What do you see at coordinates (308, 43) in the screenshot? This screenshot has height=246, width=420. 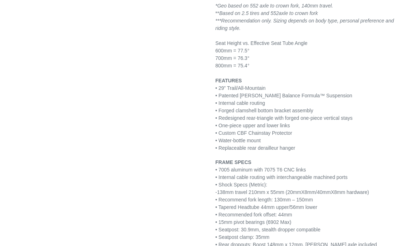 I see `div: Seat Height vs. Effective Seat Tube Angle` at bounding box center [308, 43].